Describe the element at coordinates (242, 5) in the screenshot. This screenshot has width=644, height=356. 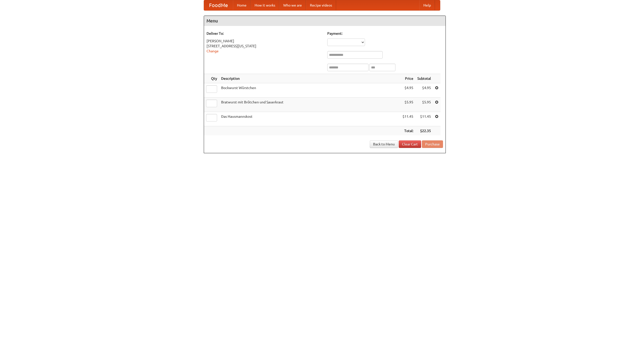
I see `a: Home` at that location.